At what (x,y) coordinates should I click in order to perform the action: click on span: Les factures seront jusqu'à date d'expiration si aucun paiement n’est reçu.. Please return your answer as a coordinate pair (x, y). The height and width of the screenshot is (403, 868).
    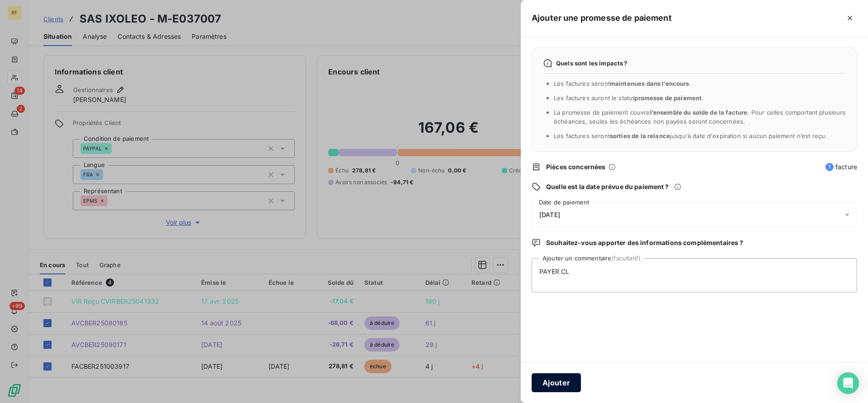
    Looking at the image, I should click on (690, 136).